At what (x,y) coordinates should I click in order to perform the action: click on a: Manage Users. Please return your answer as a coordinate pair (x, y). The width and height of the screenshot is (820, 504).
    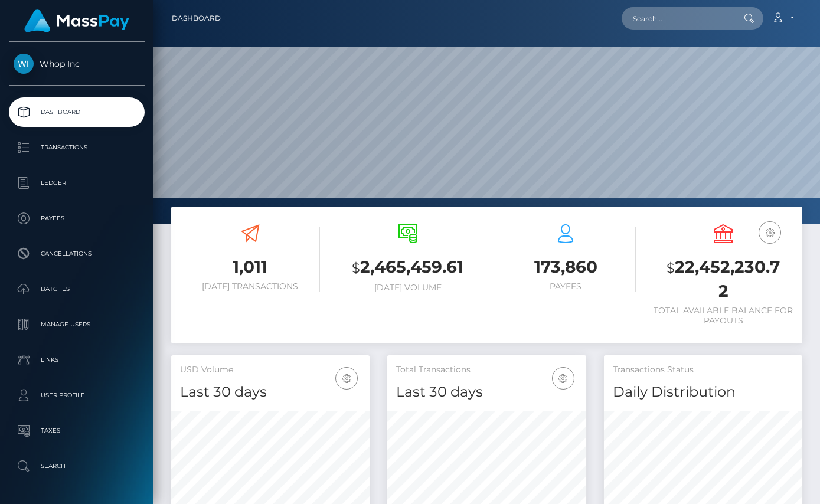
    Looking at the image, I should click on (77, 324).